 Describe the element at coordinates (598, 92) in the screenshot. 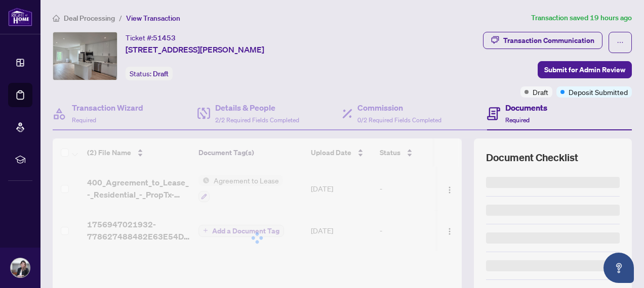

I see `span: Deposit Submitted` at that location.